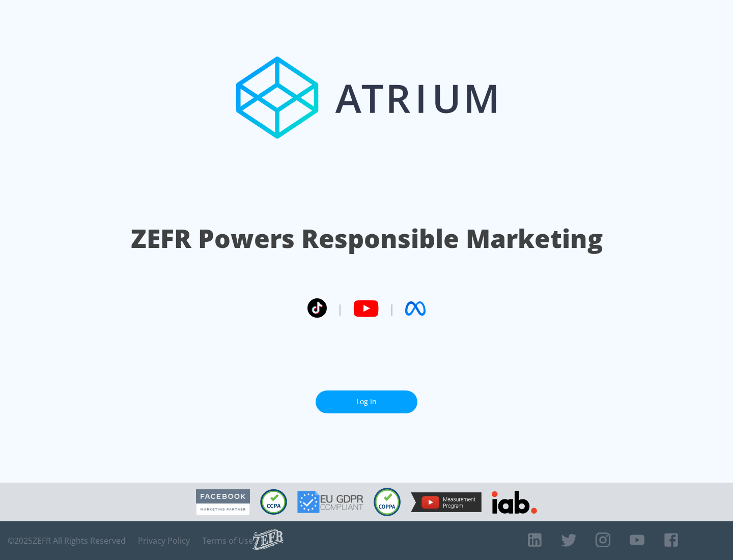 The image size is (733, 560). I want to click on img: IAB, so click(514, 502).